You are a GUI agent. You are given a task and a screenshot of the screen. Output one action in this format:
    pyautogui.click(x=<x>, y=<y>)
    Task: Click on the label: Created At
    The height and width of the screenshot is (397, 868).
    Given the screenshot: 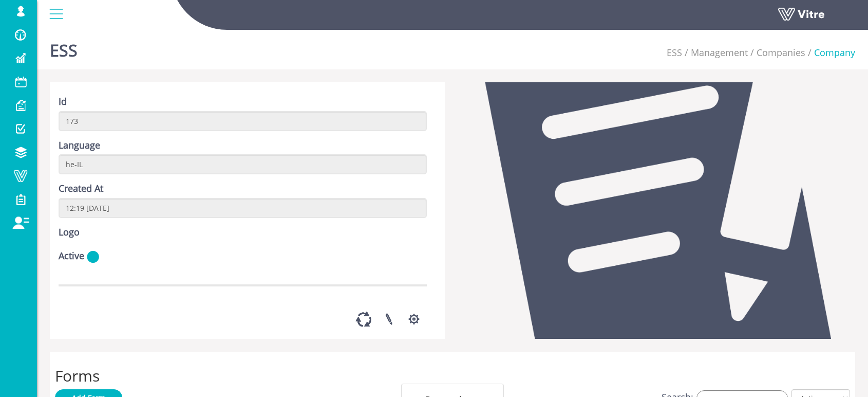 What is the action you would take?
    pyautogui.click(x=80, y=188)
    